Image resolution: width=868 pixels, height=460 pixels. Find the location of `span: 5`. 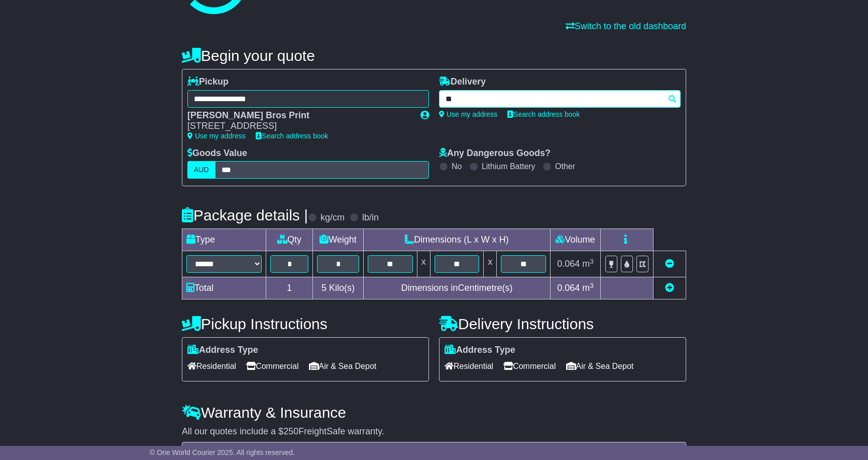

span: 5 is located at coordinates (324, 288).